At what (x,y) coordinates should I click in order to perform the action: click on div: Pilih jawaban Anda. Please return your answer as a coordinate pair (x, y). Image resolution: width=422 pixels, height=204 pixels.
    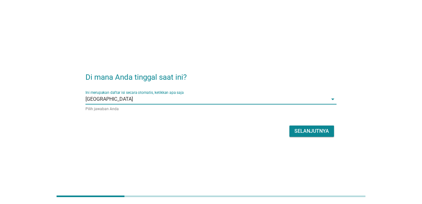
    Looking at the image, I should click on (211, 109).